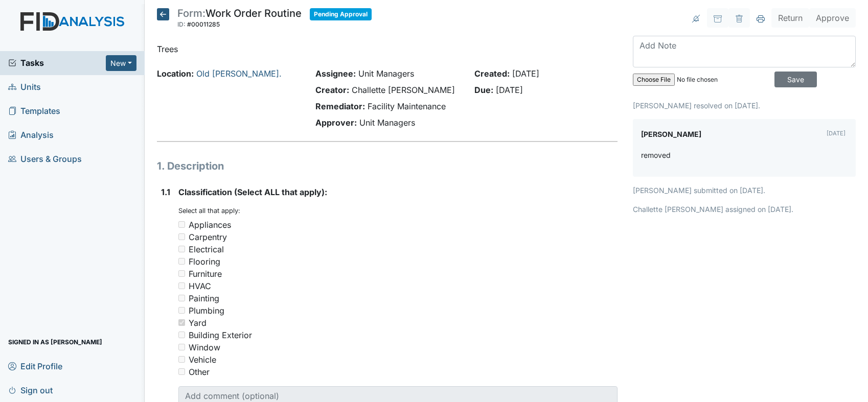 This screenshot has width=868, height=402. I want to click on strong: Due:, so click(483, 90).